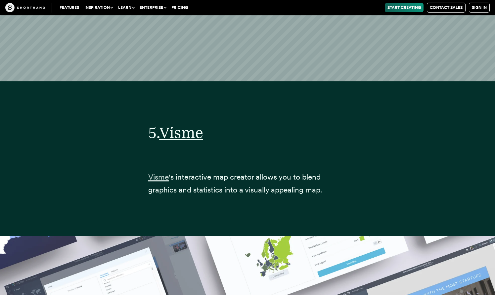 The height and width of the screenshot is (295, 495). I want to click on a: Sign in, so click(479, 8).